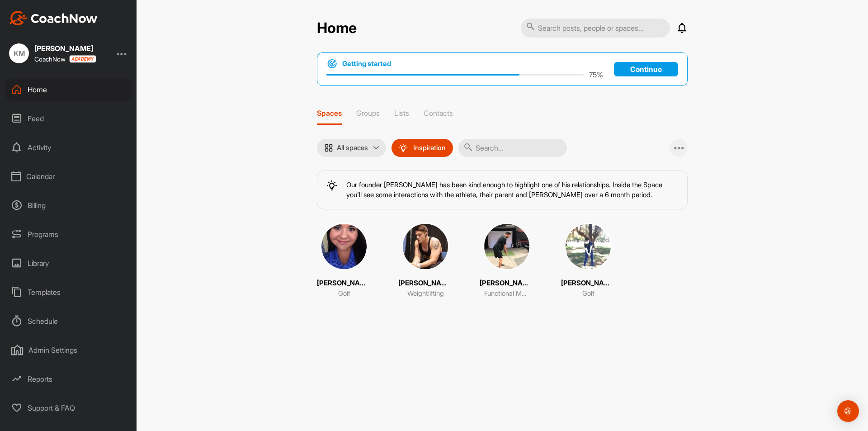  Describe the element at coordinates (328, 148) in the screenshot. I see `img: icon` at that location.